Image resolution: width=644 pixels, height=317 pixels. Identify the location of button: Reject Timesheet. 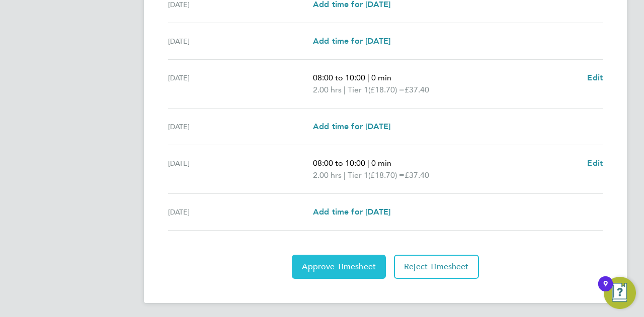
(436, 267).